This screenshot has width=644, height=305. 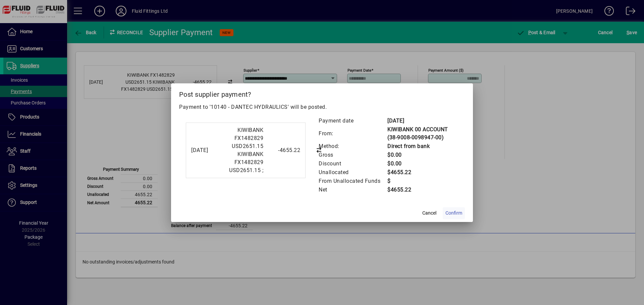 I want to click on div: -4655.22, so click(x=283, y=151).